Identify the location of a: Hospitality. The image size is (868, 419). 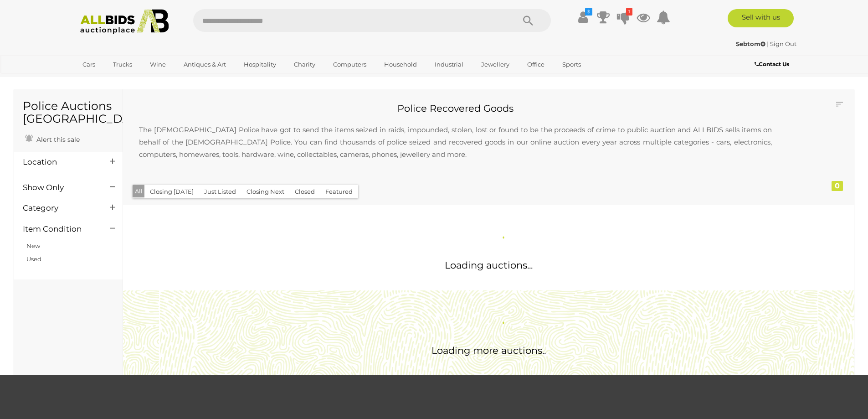
(259, 64).